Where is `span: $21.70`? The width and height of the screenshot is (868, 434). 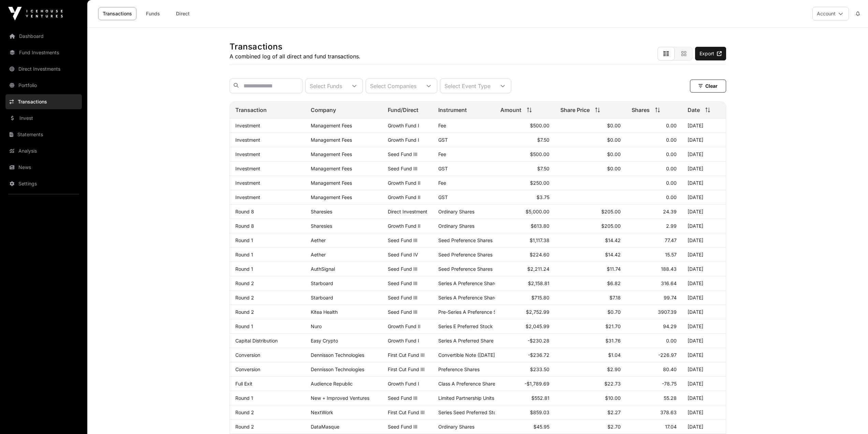
span: $21.70 is located at coordinates (613, 326).